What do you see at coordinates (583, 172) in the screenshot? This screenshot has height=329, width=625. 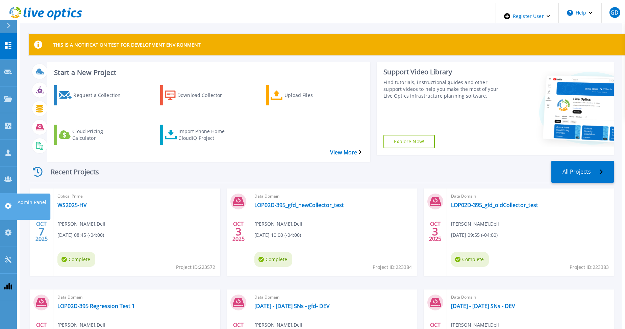 I see `a: All Projects` at bounding box center [583, 172].